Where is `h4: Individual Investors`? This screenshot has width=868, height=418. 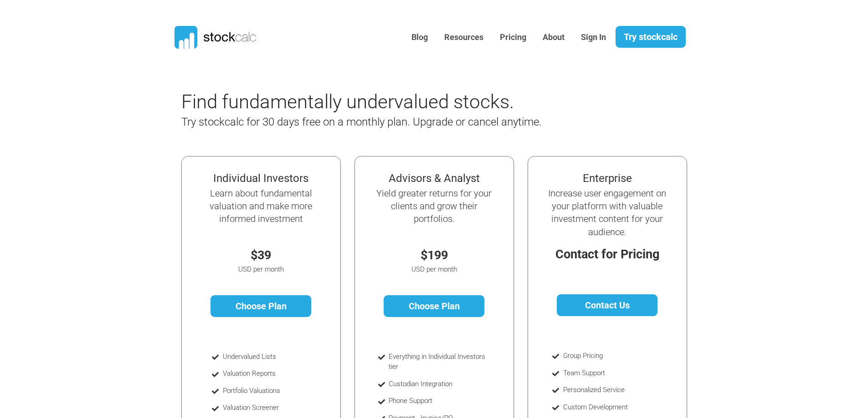
h4: Individual Investors is located at coordinates (261, 178).